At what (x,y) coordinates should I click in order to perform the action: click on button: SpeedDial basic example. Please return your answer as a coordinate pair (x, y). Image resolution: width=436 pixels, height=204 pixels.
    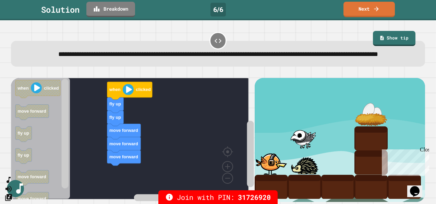
    Looking at the image, I should click on (9, 180).